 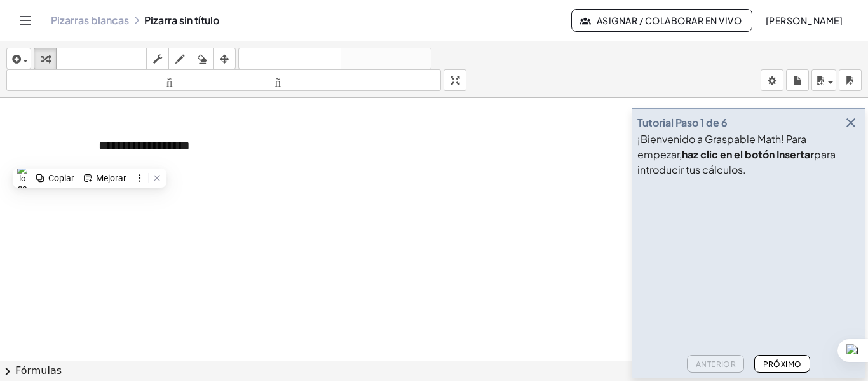 What do you see at coordinates (290, 58) in the screenshot?
I see `font: deshacer` at bounding box center [290, 58].